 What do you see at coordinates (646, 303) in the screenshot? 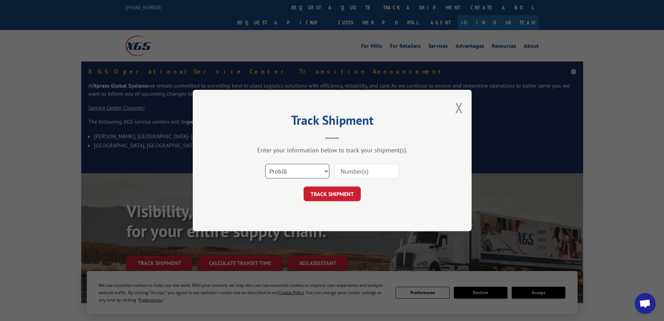
I see `a: Open chat` at bounding box center [646, 303].